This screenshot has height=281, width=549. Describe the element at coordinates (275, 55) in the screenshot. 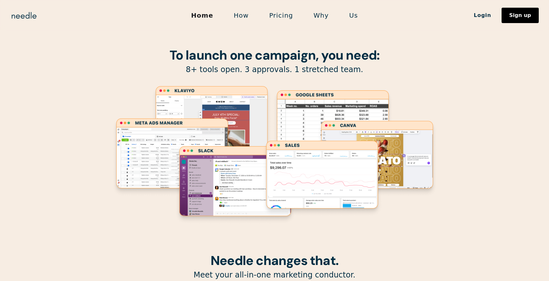

I see `strong: To launch one campaign, you need:` at that location.